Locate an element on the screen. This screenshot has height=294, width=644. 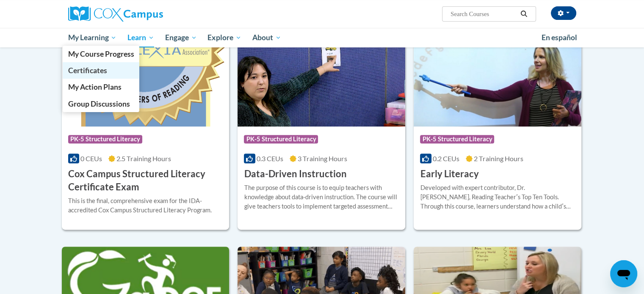
h3: Data-Driven Instruction is located at coordinates (295, 174).